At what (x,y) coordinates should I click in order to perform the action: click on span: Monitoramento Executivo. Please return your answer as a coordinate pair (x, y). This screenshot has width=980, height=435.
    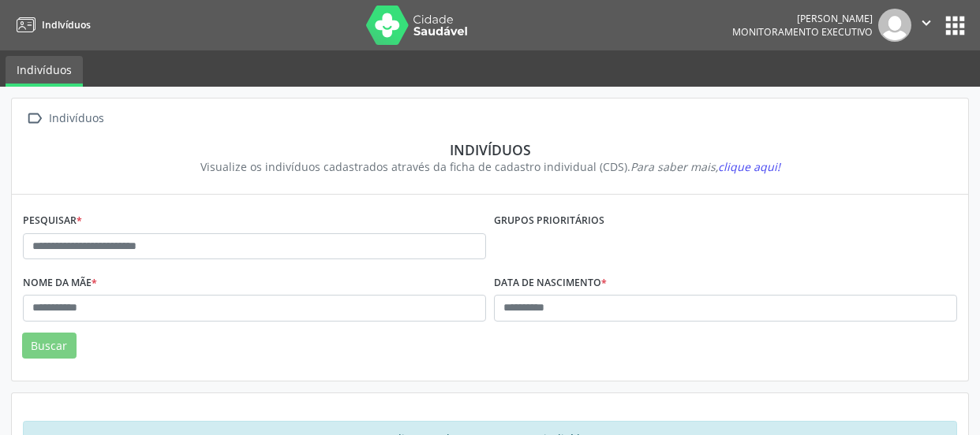
    Looking at the image, I should click on (802, 32).